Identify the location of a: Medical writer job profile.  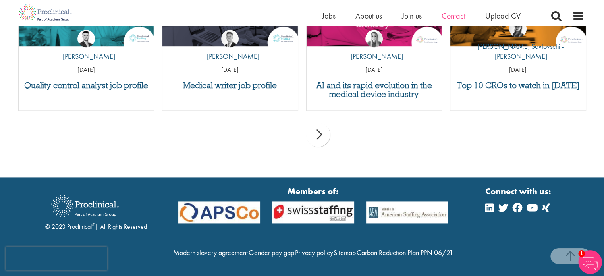
(230, 85).